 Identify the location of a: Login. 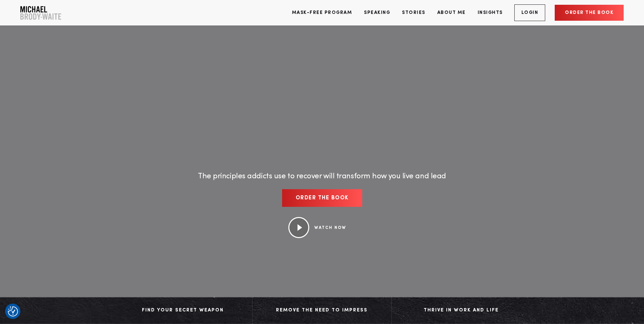
(530, 13).